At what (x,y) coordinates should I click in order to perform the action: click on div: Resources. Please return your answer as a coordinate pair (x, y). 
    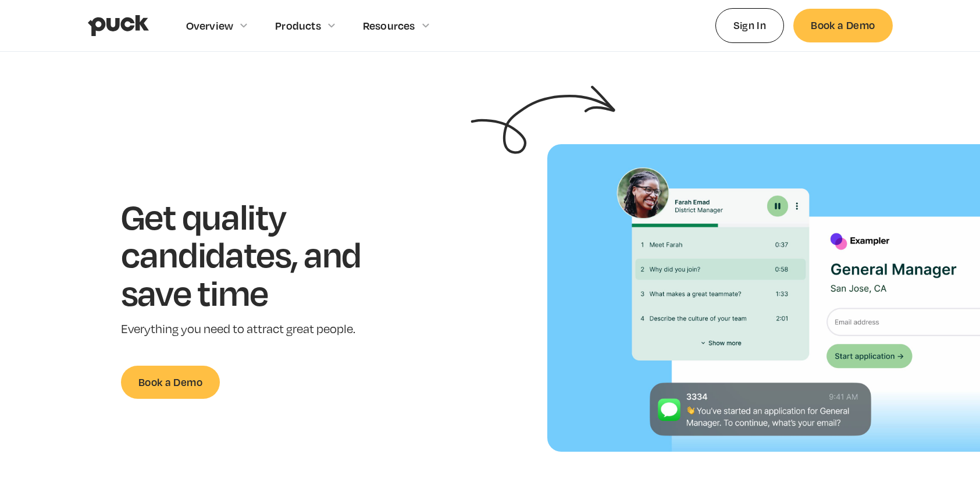
    Looking at the image, I should click on (389, 25).